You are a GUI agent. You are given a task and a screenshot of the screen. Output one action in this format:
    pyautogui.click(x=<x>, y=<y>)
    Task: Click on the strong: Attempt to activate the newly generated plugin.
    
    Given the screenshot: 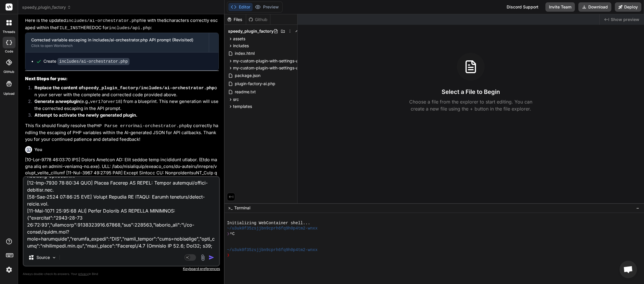 What is the action you would take?
    pyautogui.click(x=86, y=115)
    